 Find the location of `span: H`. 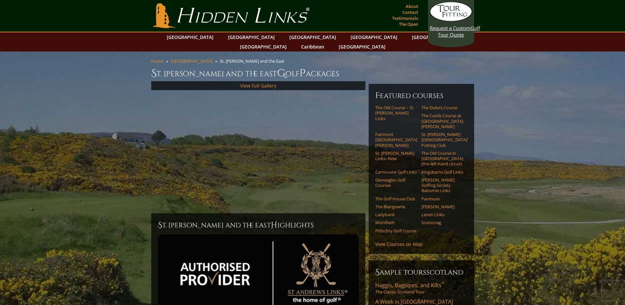

span: H is located at coordinates (274, 225).